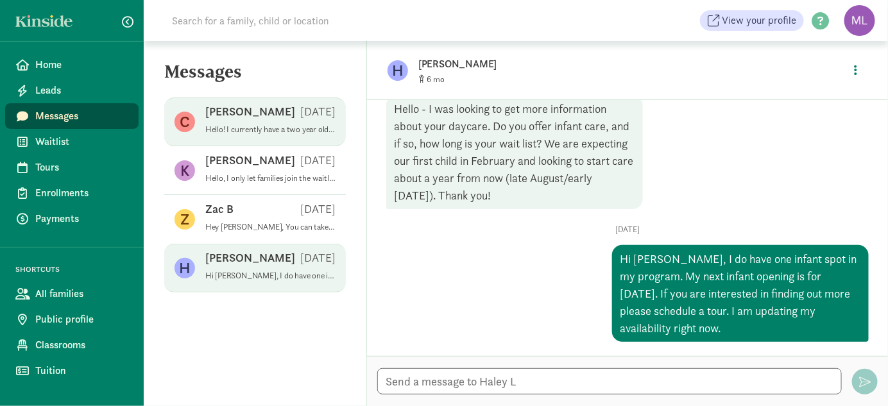 The height and width of the screenshot is (406, 888). I want to click on p: Hello! I currently have a two year old son and I am 9 months pregnant with my daughter. I was won..., so click(270, 130).